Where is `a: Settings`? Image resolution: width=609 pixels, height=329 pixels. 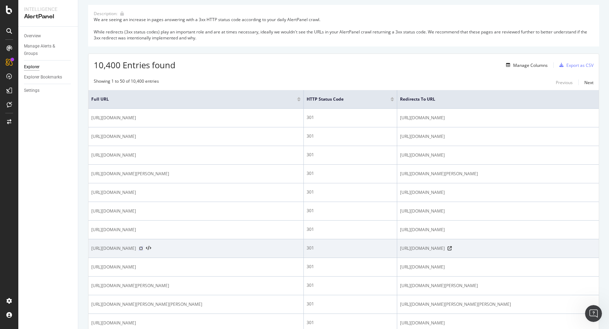
a: Settings is located at coordinates (48, 91).